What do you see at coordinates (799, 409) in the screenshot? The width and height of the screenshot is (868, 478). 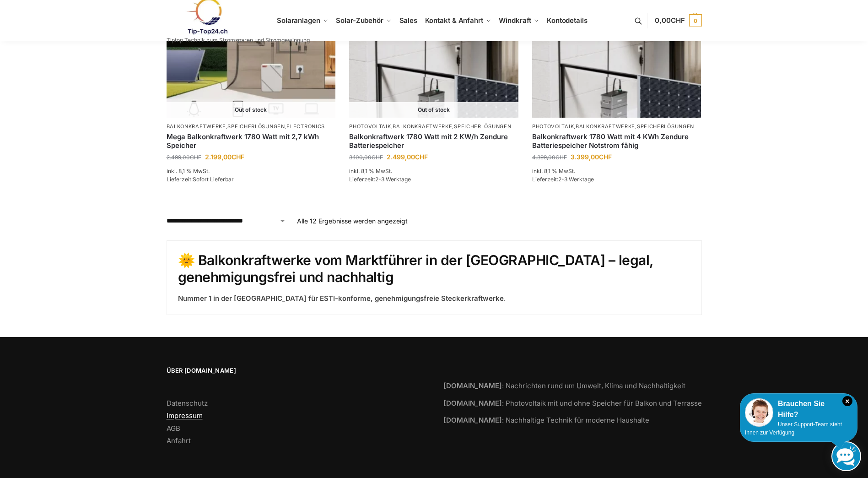 I see `div: Brauchen Sie Hilfe?` at bounding box center [799, 409].